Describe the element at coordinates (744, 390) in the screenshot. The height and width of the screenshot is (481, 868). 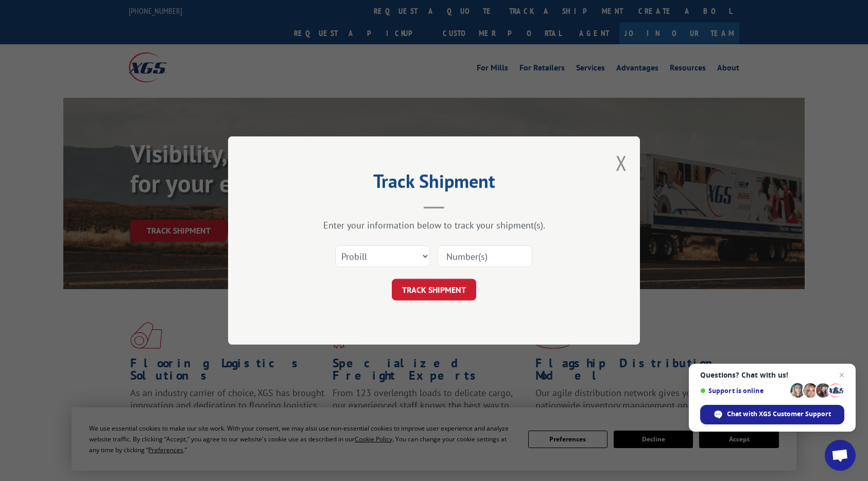
I see `span: Support is online` at that location.